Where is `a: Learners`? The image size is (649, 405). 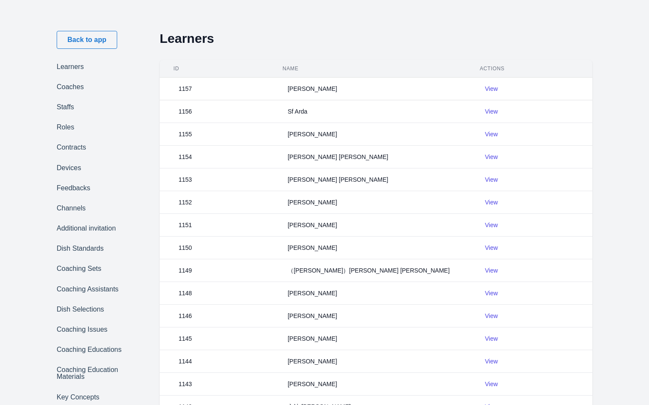 a: Learners is located at coordinates (94, 67).